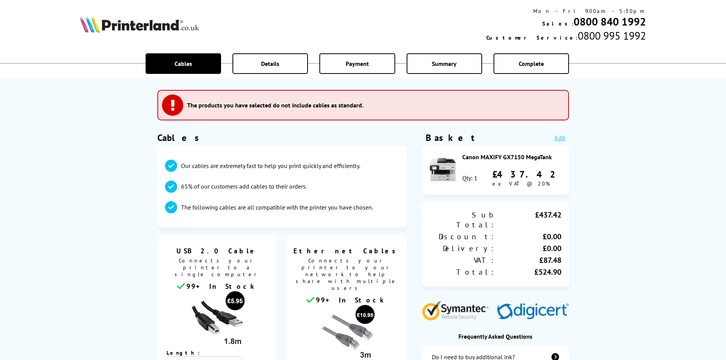  Describe the element at coordinates (566, 11) in the screenshot. I see `div: Mon - Fri 9:00am - 5:30pm` at that location.